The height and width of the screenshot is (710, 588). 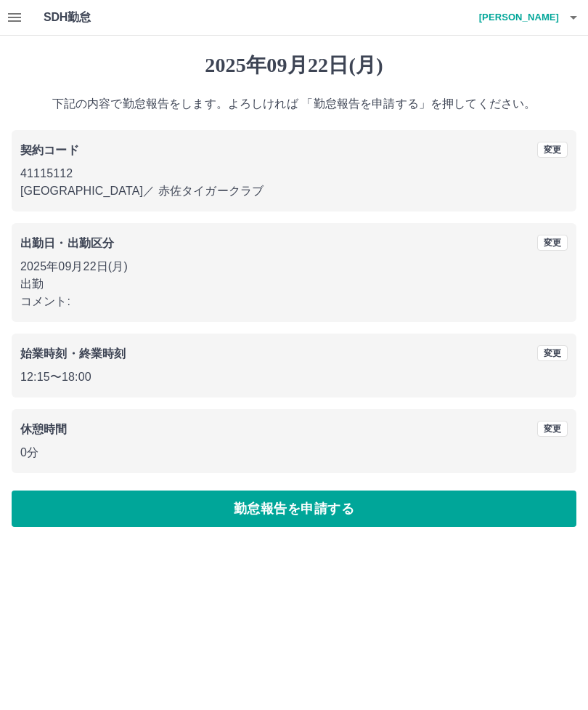 What do you see at coordinates (294, 104) in the screenshot?
I see `p: 下記の内容で勤怠報告をします。よろしければ 「勤怠報告を申請する」を押してください。` at bounding box center [294, 104].